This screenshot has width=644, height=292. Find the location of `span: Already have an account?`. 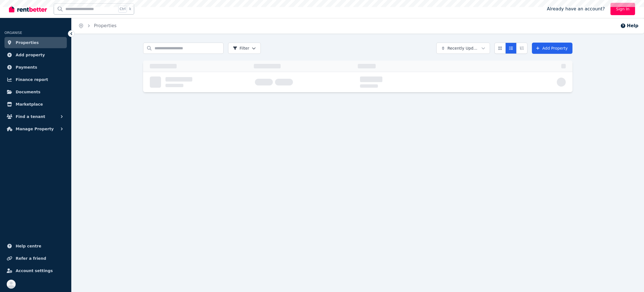

span: Already have an account? is located at coordinates (576, 9).